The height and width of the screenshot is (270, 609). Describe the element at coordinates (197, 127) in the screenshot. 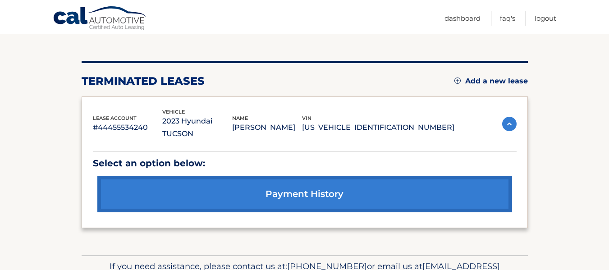

I see `p: 2023 Hyundai TUCSON` at that location.